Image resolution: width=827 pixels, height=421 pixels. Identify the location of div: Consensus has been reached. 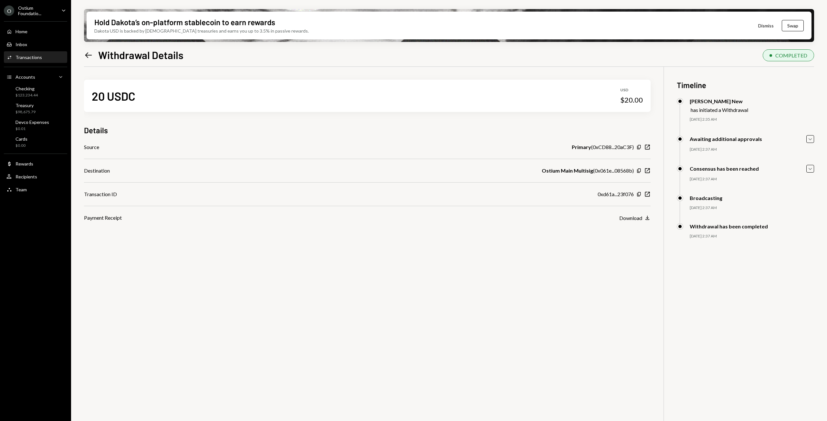
(724, 169).